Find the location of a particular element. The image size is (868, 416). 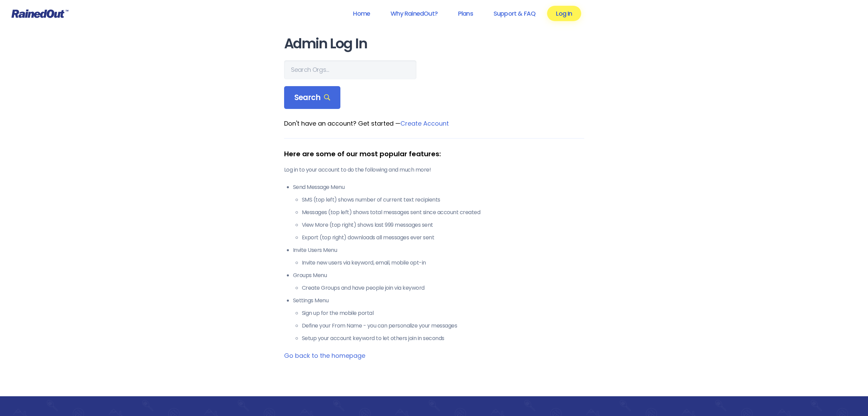

li: Export (top right) downloads all messages ever sent is located at coordinates (443, 238).